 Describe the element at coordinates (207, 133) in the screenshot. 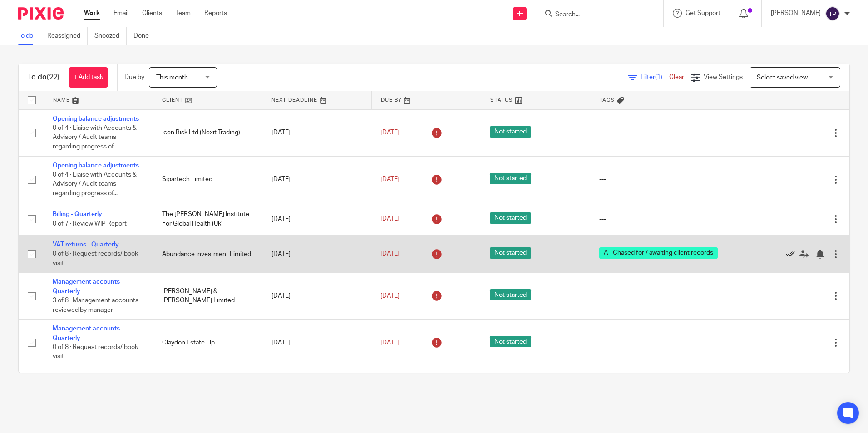

I see `td: Icen Risk Ltd (Nexit Trading)` at that location.